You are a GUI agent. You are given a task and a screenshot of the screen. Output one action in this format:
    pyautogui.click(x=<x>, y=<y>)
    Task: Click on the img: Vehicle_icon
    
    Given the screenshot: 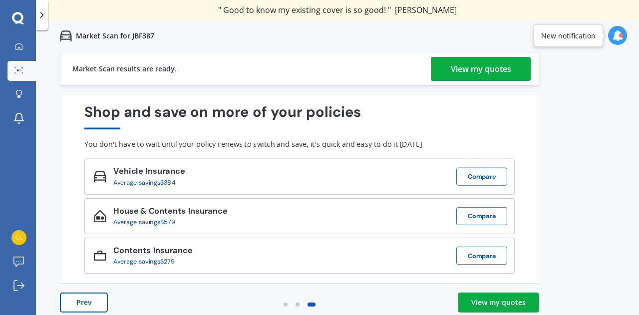 What is the action you would take?
    pyautogui.click(x=100, y=176)
    